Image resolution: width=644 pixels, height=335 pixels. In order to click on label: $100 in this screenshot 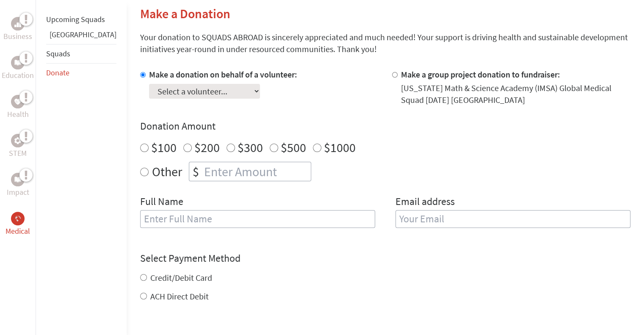, I will do `click(164, 148)`.